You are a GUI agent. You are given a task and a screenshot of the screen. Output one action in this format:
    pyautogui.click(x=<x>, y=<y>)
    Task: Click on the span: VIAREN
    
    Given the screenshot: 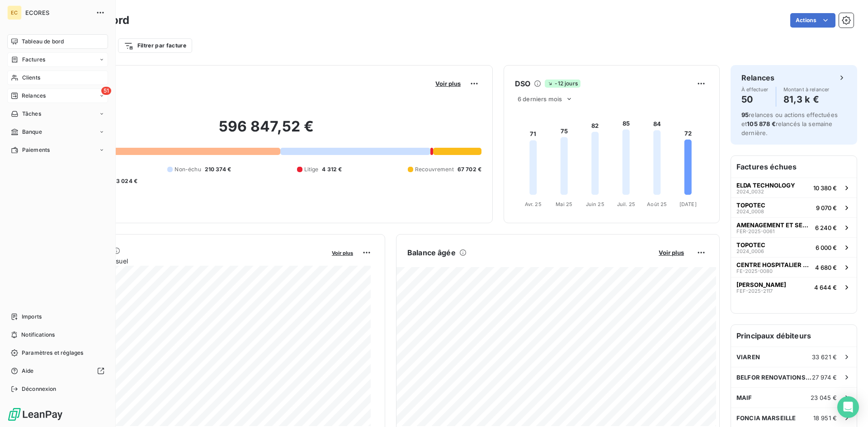 What is the action you would take?
    pyautogui.click(x=748, y=357)
    